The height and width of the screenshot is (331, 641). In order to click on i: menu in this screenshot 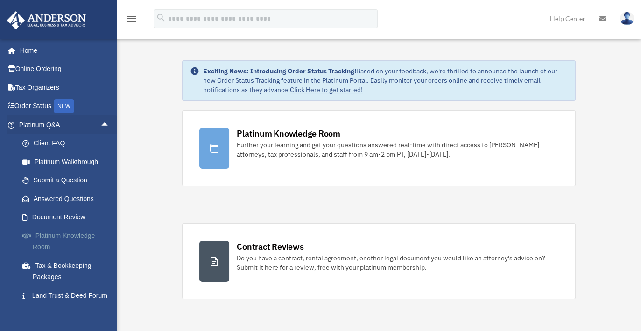, I will do `click(132, 19)`.